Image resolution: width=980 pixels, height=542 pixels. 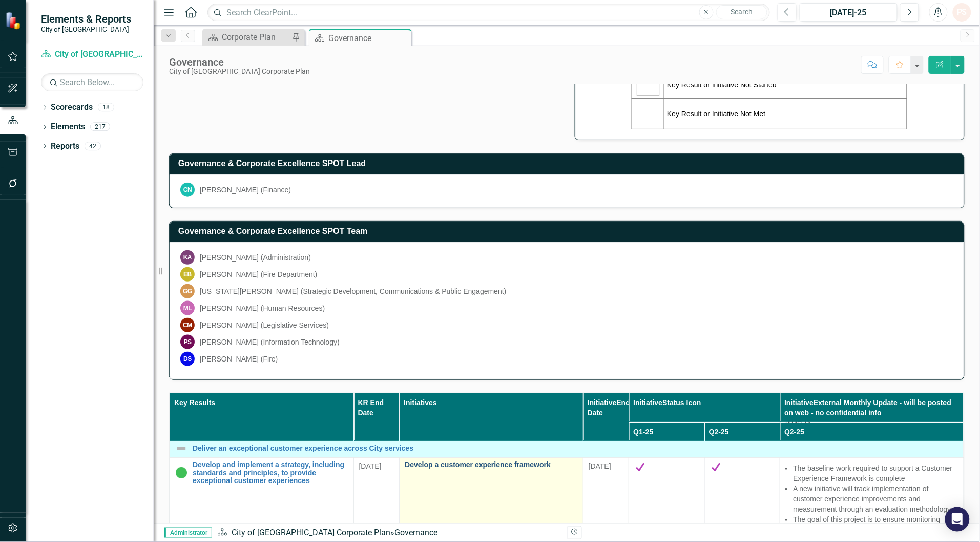 What do you see at coordinates (93, 146) in the screenshot?
I see `div: 42` at bounding box center [93, 146].